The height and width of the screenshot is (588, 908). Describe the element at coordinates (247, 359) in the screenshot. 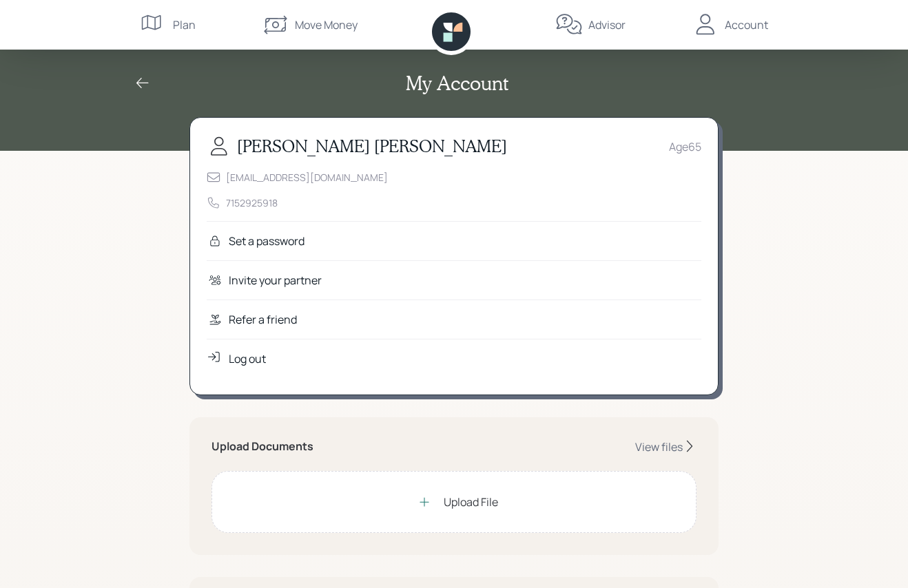

I see `div: Log out` at that location.